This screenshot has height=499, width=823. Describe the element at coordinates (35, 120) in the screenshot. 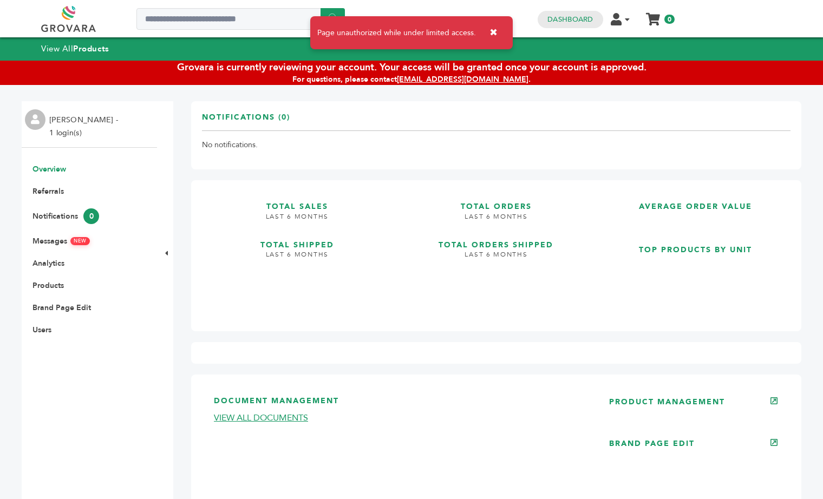

I see `img: profile.png` at that location.